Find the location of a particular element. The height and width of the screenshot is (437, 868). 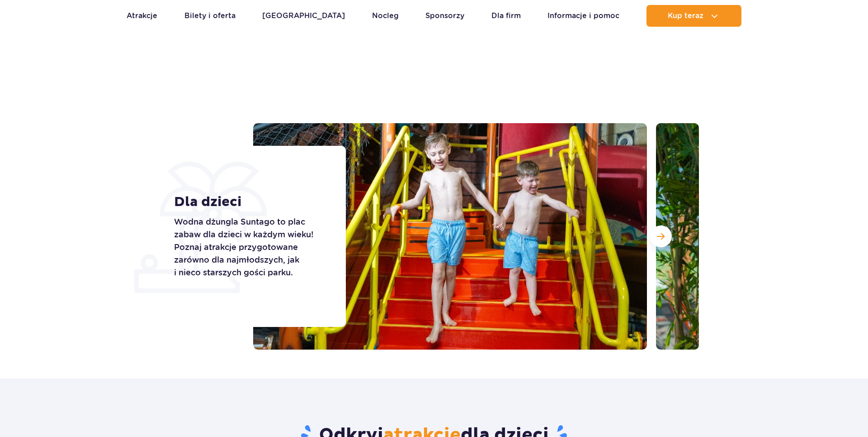

button: Następny slajd is located at coordinates (661, 236).